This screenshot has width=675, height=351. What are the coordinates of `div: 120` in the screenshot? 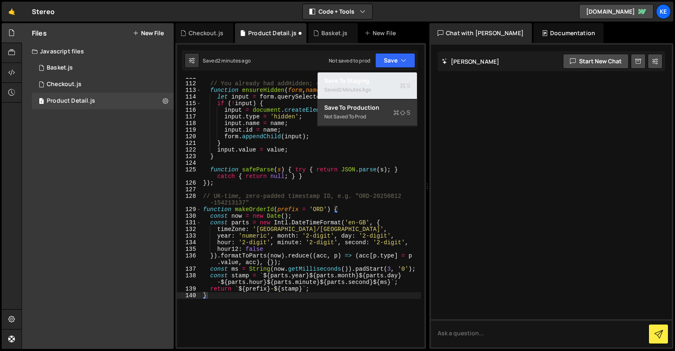 It's located at (189, 136).